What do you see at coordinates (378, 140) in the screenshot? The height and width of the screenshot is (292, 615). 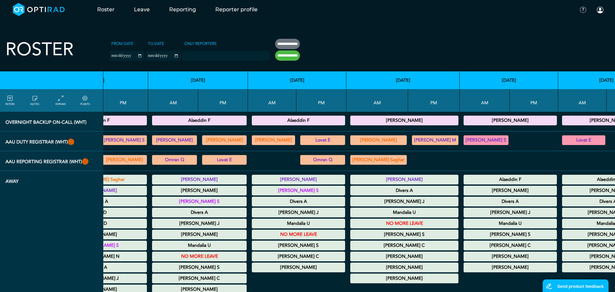 I see `div: Various levels of experience 08:30 - 13:30` at bounding box center [378, 140].